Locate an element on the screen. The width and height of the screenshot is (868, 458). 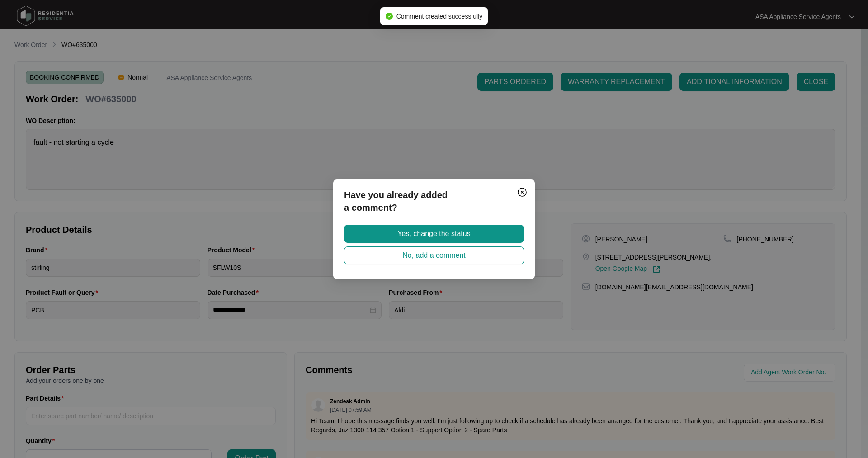
button: No, add a comment is located at coordinates (434, 255).